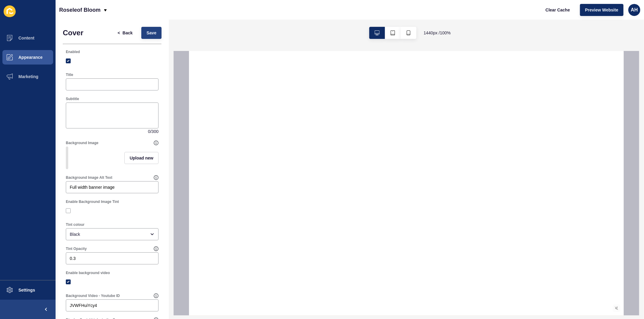 The width and height of the screenshot is (644, 319). I want to click on span: 0, so click(149, 131).